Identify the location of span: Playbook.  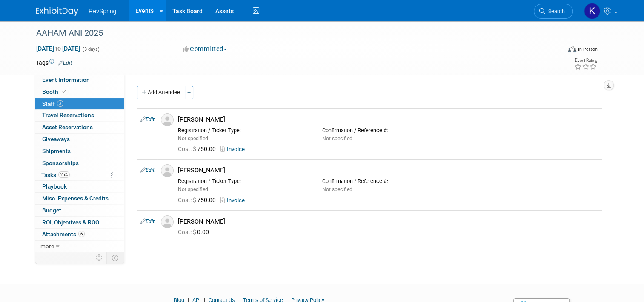
(54, 187).